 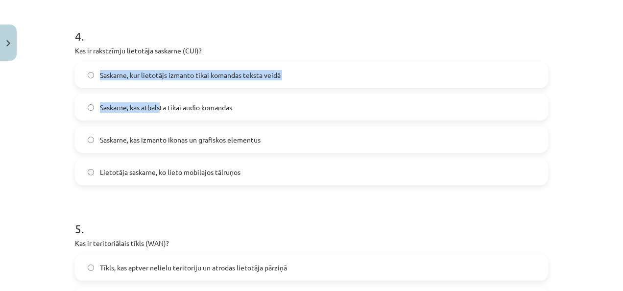 I want to click on span: Saskarne, kas izmanto ikonas un grafiskos elementus, so click(x=180, y=140).